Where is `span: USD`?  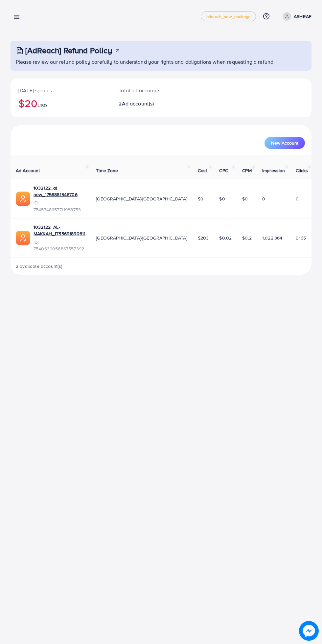
span: USD is located at coordinates (42, 105).